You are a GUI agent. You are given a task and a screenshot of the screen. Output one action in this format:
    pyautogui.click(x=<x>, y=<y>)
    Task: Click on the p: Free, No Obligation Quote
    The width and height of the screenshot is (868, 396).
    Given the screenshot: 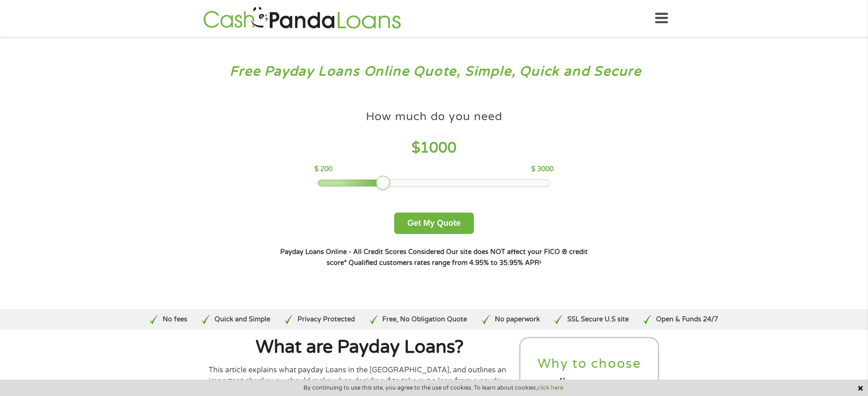 What is the action you would take?
    pyautogui.click(x=425, y=320)
    